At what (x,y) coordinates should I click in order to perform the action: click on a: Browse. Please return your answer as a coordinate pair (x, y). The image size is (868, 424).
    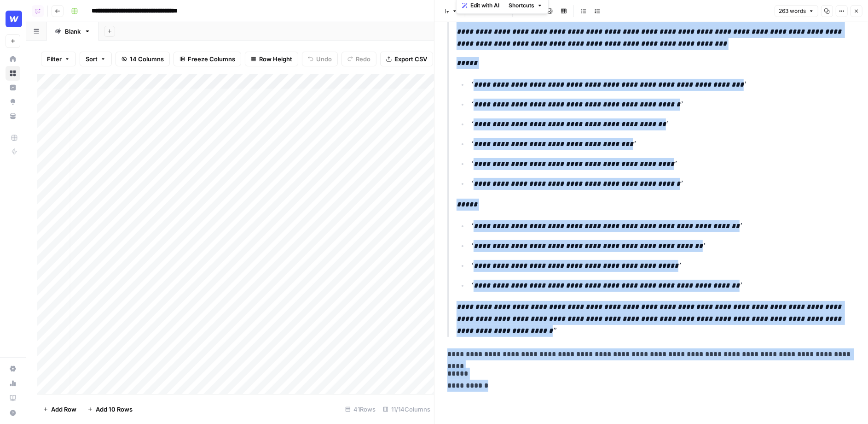
    Looking at the image, I should click on (13, 73).